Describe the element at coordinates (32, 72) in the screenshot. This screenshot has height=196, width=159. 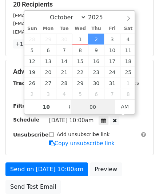
I see `span: October 19, 2025` at that location.